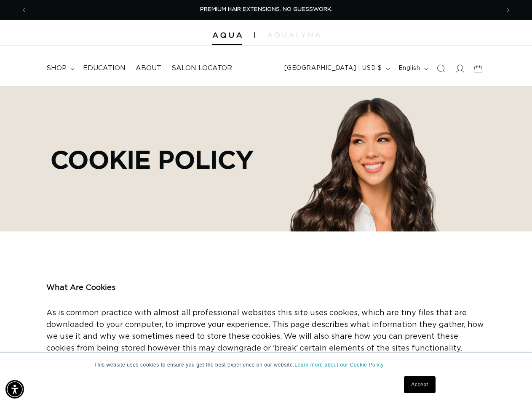 The height and width of the screenshot is (404, 532). What do you see at coordinates (266, 9) in the screenshot?
I see `span: PREMIUM HAIR EXTENSIONS. NO GUESSWORK.` at bounding box center [266, 9].